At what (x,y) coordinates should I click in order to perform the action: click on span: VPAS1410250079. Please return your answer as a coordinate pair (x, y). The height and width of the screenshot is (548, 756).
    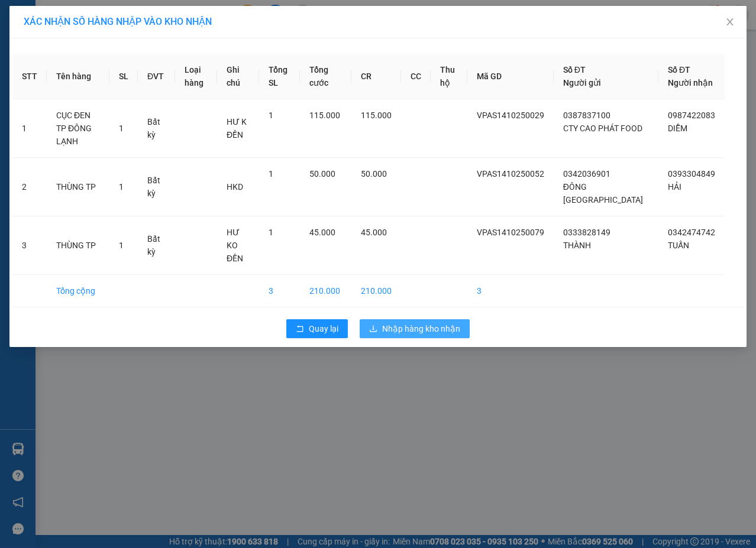
    Looking at the image, I should click on (510, 232).